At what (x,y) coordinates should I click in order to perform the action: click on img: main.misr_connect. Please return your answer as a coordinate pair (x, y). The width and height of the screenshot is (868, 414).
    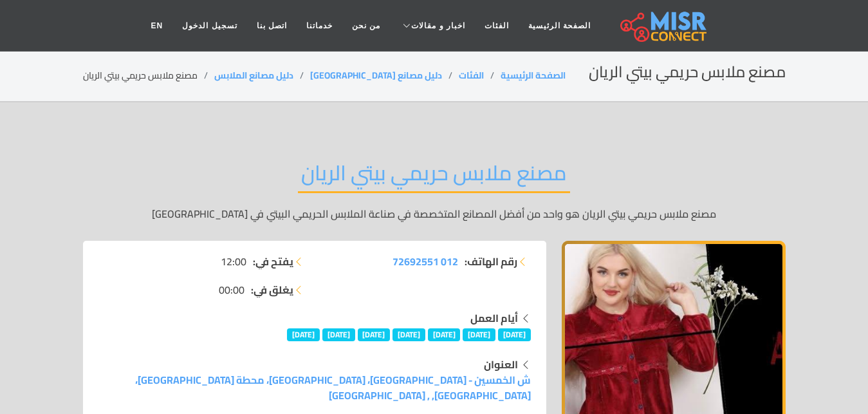
    Looking at the image, I should click on (663, 26).